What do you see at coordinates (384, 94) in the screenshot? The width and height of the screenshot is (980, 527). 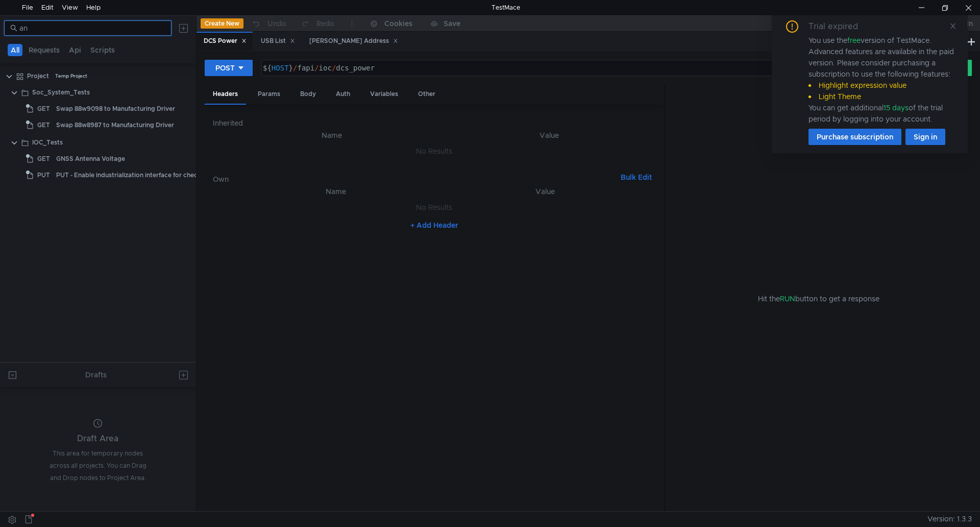 I see `div: Variables` at bounding box center [384, 94].